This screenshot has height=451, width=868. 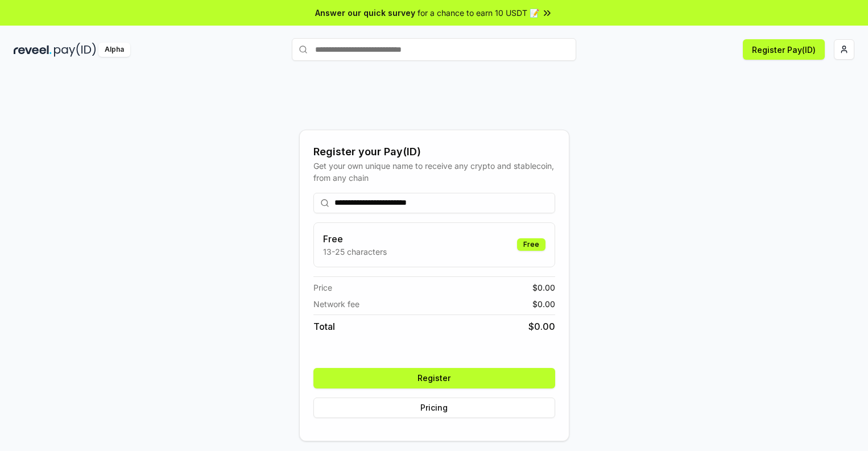 I want to click on span: Answer our quick survey, so click(x=365, y=12).